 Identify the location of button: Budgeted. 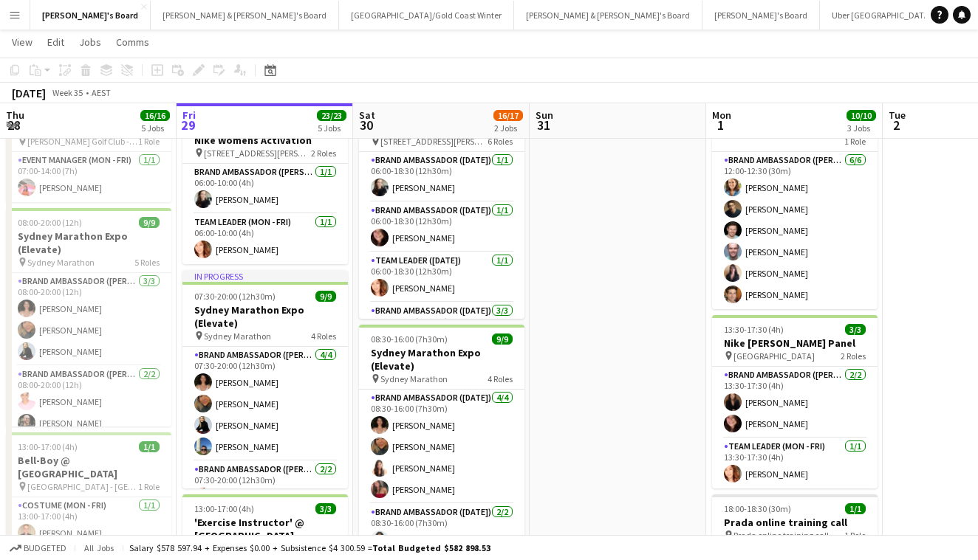
(37, 549).